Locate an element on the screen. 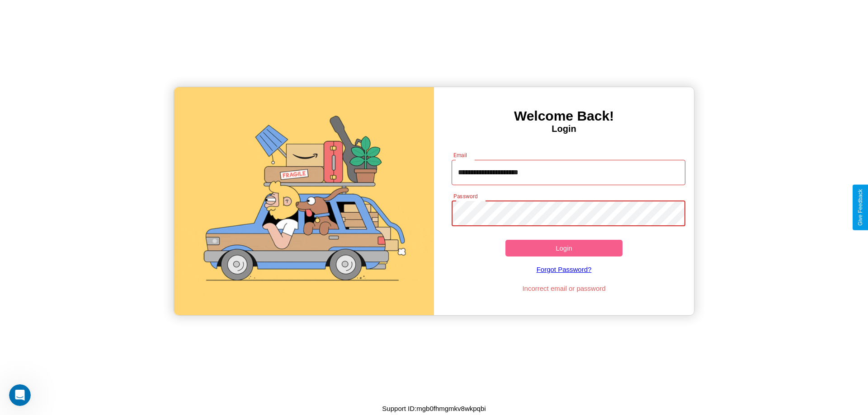  img: gif is located at coordinates (304, 201).